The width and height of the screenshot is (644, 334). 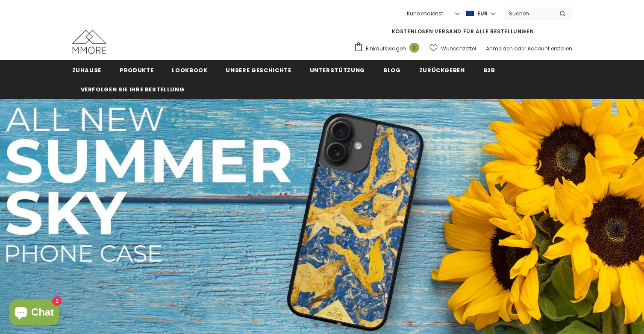 I want to click on span: Einkaufswagen, so click(x=386, y=49).